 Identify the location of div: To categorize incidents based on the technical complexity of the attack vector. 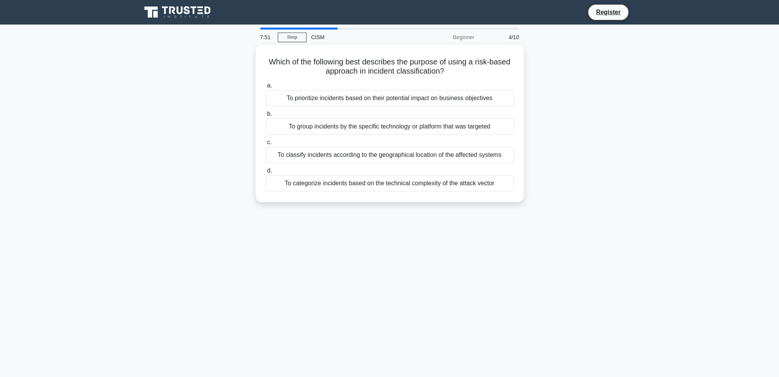
(390, 183).